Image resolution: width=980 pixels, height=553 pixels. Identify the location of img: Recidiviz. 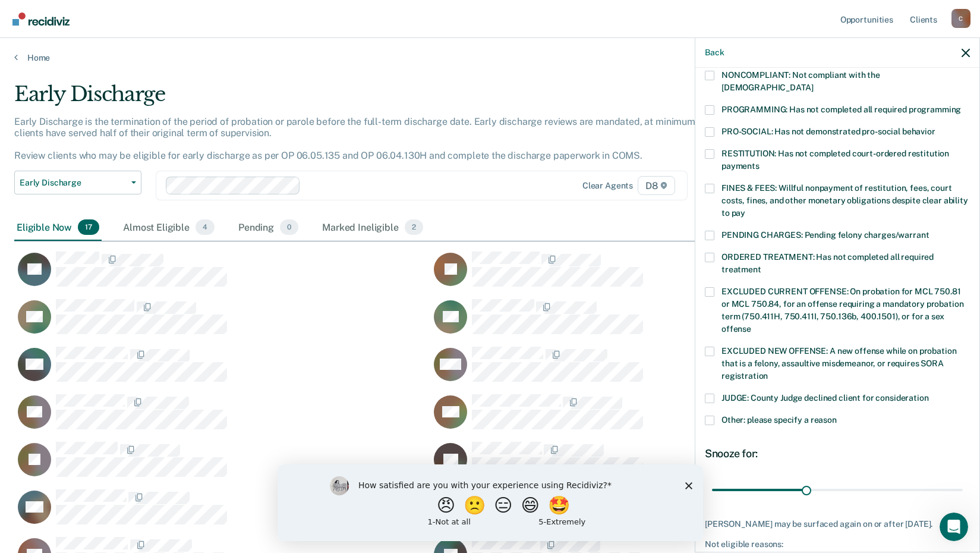
(41, 20).